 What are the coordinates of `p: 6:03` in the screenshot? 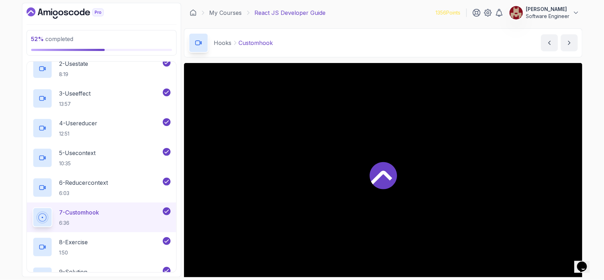 It's located at (84, 193).